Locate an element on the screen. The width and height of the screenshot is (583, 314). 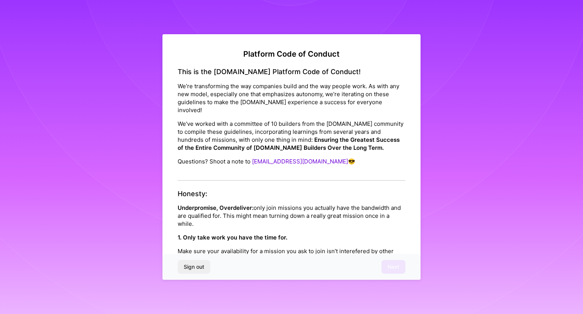
p: Questions? Shoot a note to 😎 is located at coordinates (292, 161).